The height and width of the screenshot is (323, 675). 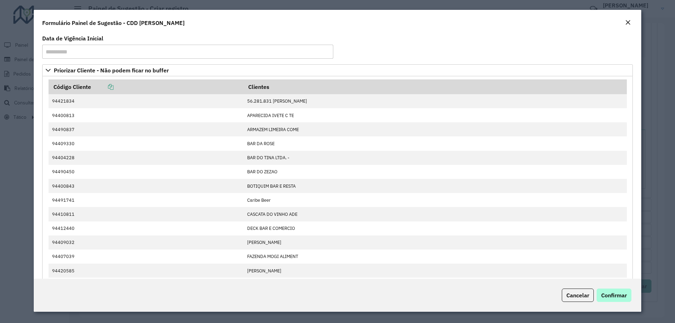 I want to click on th: Clientes, so click(x=435, y=87).